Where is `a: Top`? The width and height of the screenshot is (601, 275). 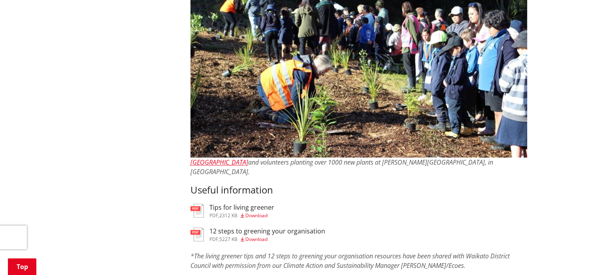 a: Top is located at coordinates (22, 266).